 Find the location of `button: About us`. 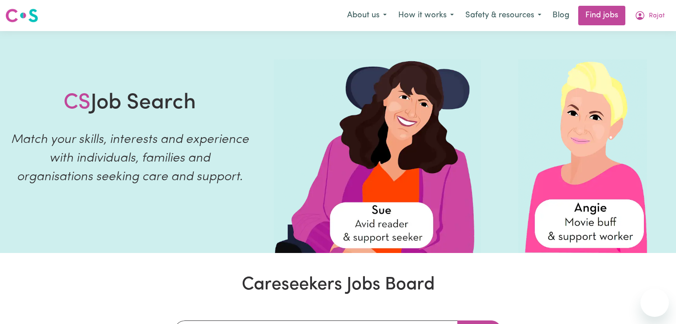

button: About us is located at coordinates (367, 16).